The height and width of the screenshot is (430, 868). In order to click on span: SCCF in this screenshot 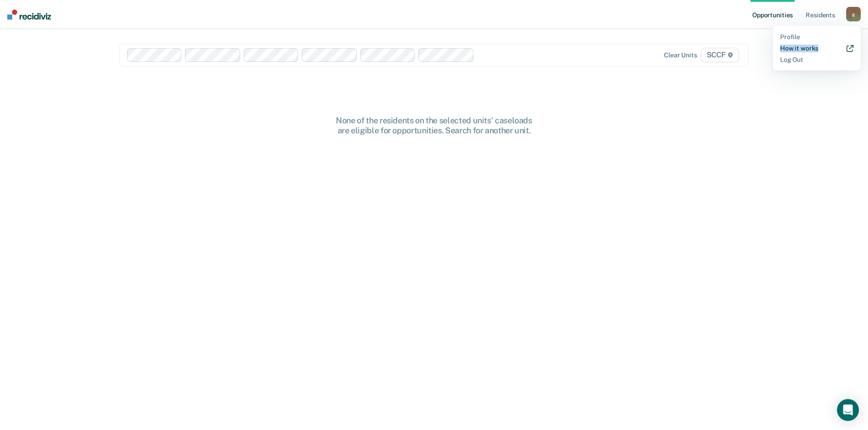, I will do `click(720, 55)`.